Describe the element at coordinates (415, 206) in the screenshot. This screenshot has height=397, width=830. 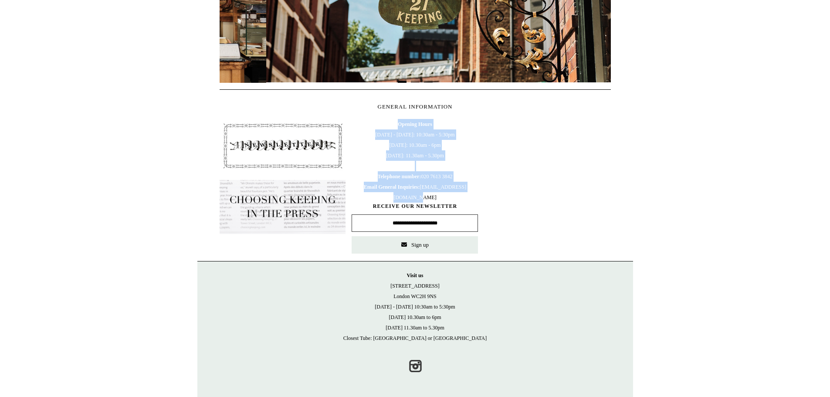
I see `span: RECEIVE OUR NEWSLETTER` at that location.